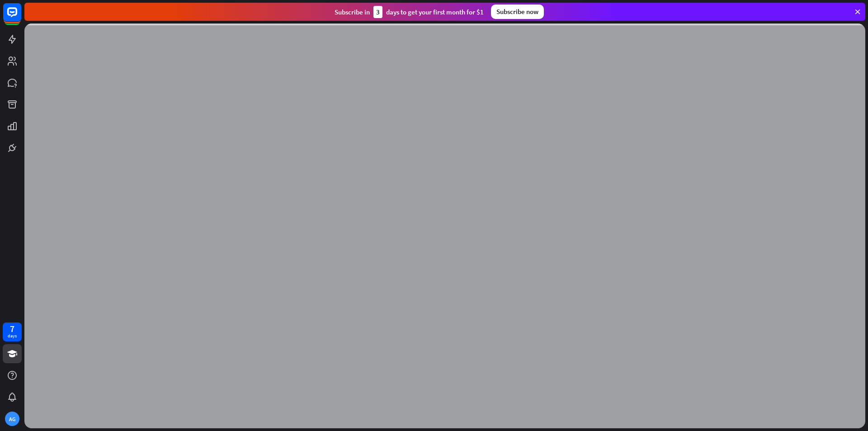 The height and width of the screenshot is (431, 868). What do you see at coordinates (12, 419) in the screenshot?
I see `div: AG` at bounding box center [12, 419].